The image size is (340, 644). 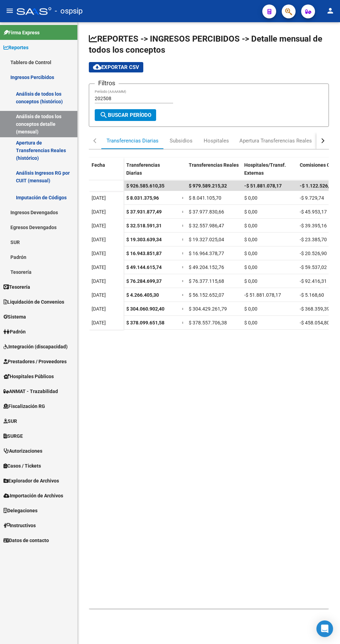 What do you see at coordinates (276, 141) in the screenshot?
I see `div: Apertura Transferencias Reales` at bounding box center [276, 141].